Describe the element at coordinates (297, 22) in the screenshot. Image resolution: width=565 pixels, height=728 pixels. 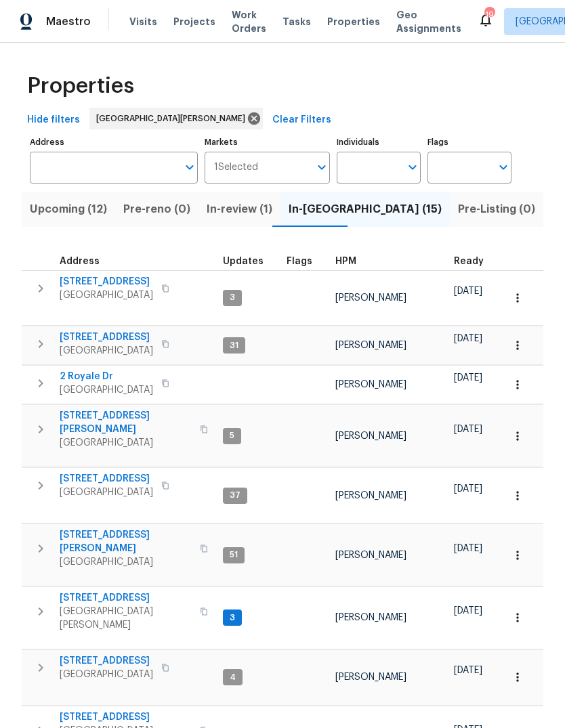
I see `span: Tasks` at that location.